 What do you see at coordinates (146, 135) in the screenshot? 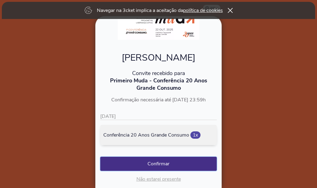
I see `span: Conferência 20 Anos Grande Consumo` at bounding box center [146, 135].